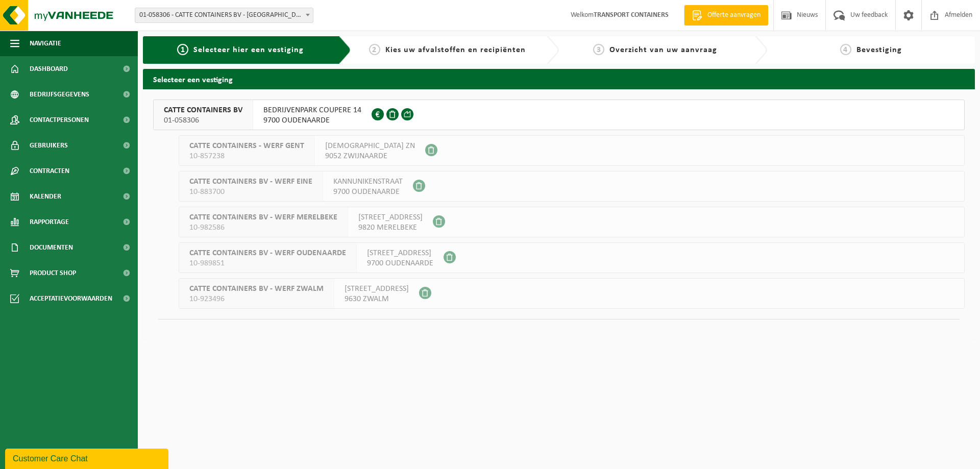  What do you see at coordinates (559, 115) in the screenshot?
I see `button: CATTE CONTAINERS BV 01-058306 BEDRIJVENPARK COUPERE 149700 OUDENAARDE` at bounding box center [559, 115].